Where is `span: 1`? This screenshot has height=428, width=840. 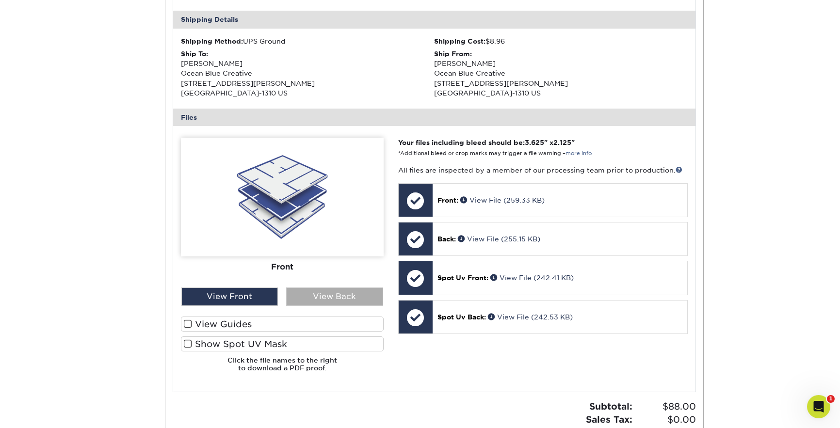 span: 1 is located at coordinates (831, 399).